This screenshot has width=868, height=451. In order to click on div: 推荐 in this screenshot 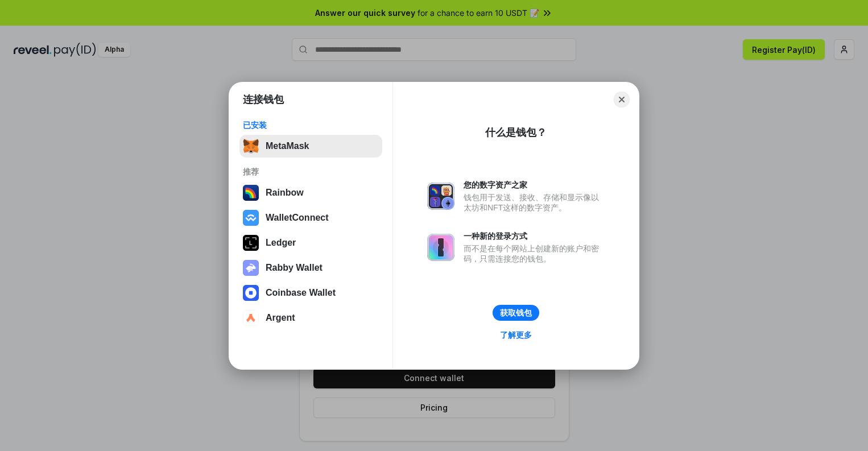, I will do `click(310, 172)`.